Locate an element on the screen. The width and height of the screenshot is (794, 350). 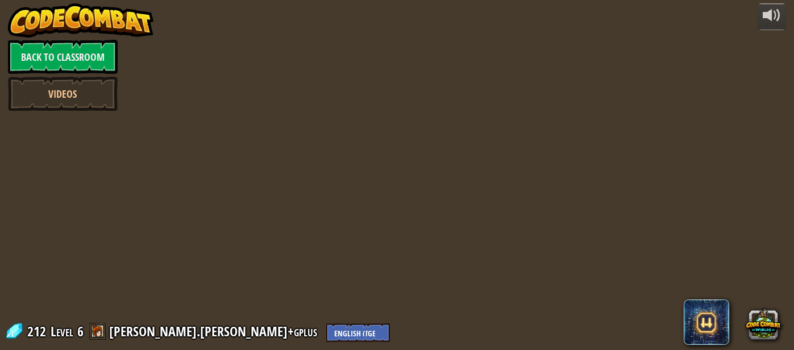
a: Back to Classroom is located at coordinates (63, 57).